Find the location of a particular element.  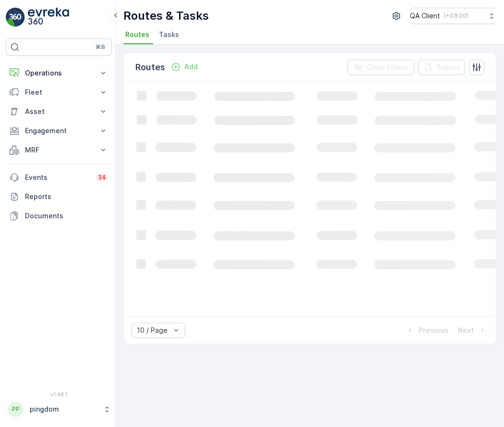

p: Asset is located at coordinates (58, 111).